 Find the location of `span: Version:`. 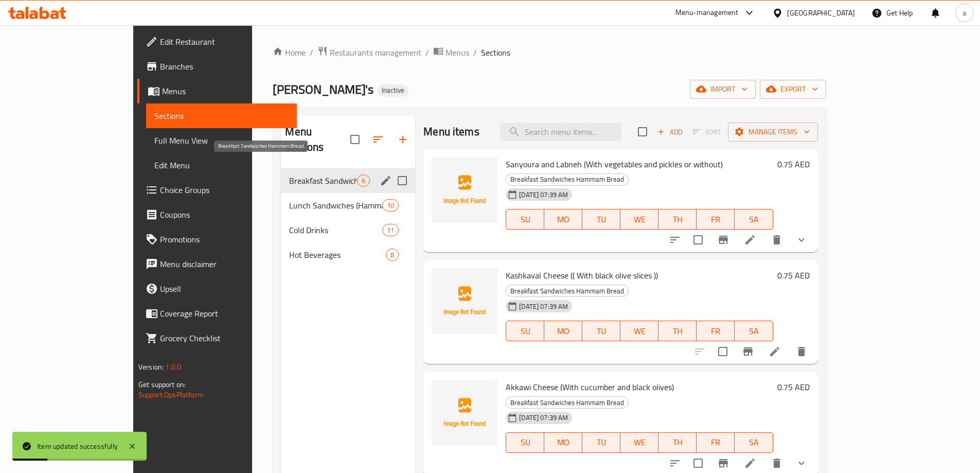

span: Version: is located at coordinates (151, 367).